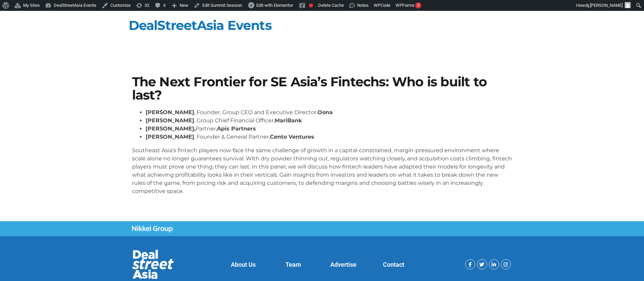  Describe the element at coordinates (274, 5) in the screenshot. I see `span: Edit with Elementor` at that location.